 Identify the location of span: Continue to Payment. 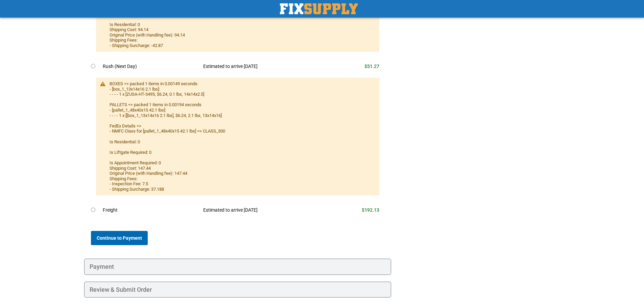
(119, 238).